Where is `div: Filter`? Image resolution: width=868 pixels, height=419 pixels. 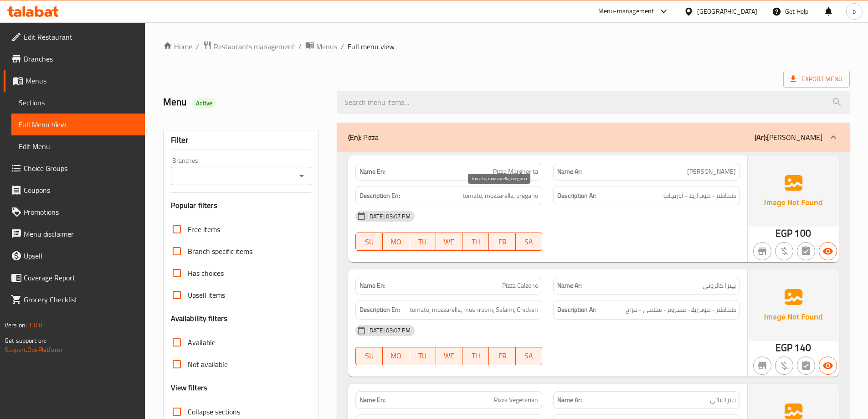 div: Filter is located at coordinates (241, 140).